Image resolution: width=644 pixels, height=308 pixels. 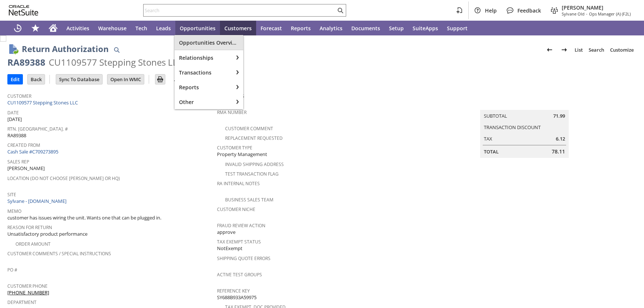 What do you see at coordinates (164, 28) in the screenshot?
I see `span: Leads` at bounding box center [164, 28].